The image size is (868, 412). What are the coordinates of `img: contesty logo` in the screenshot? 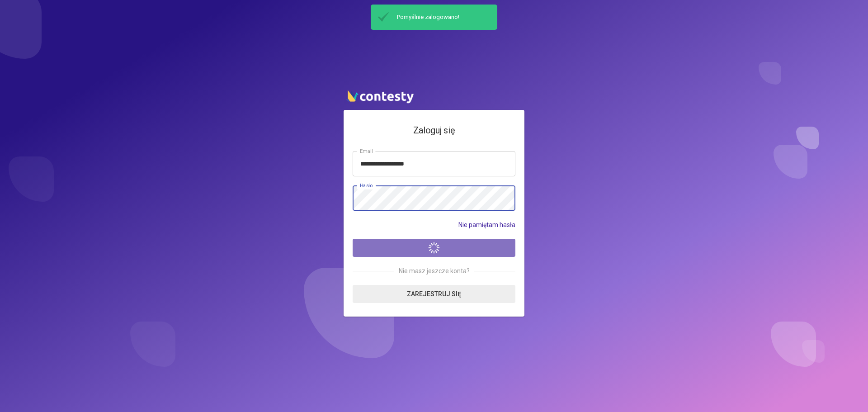 It's located at (380, 96).